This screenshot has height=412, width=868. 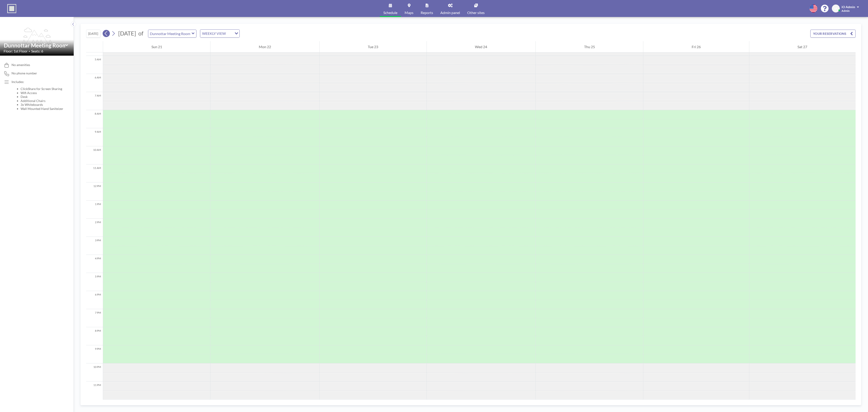 I want to click on div: 3 PM, so click(x=94, y=246).